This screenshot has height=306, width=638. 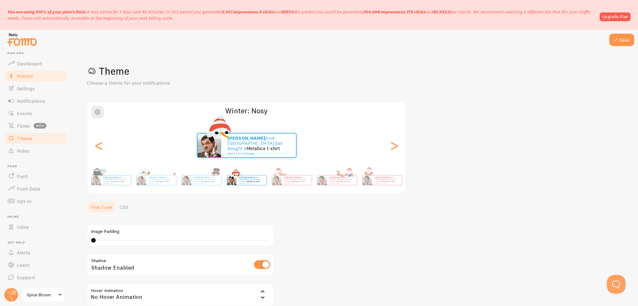 I want to click on span: Pop-ups, so click(x=38, y=53).